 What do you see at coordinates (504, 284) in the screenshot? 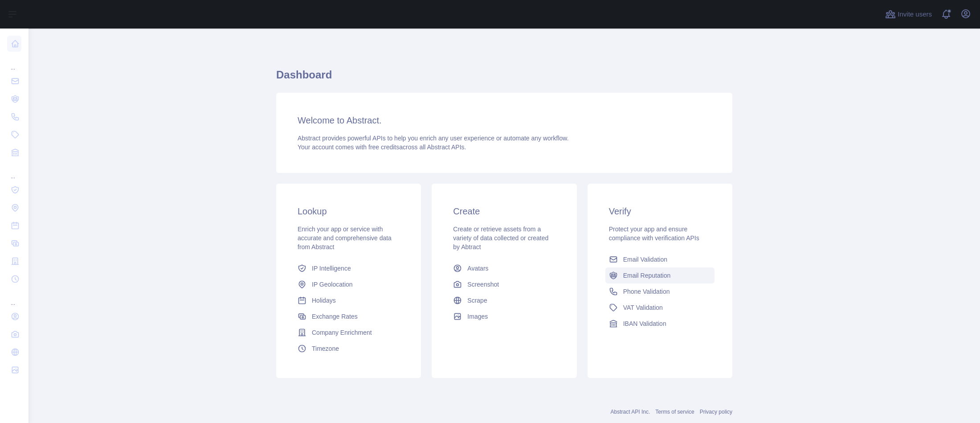
I see `a: Screenshot` at bounding box center [504, 284].